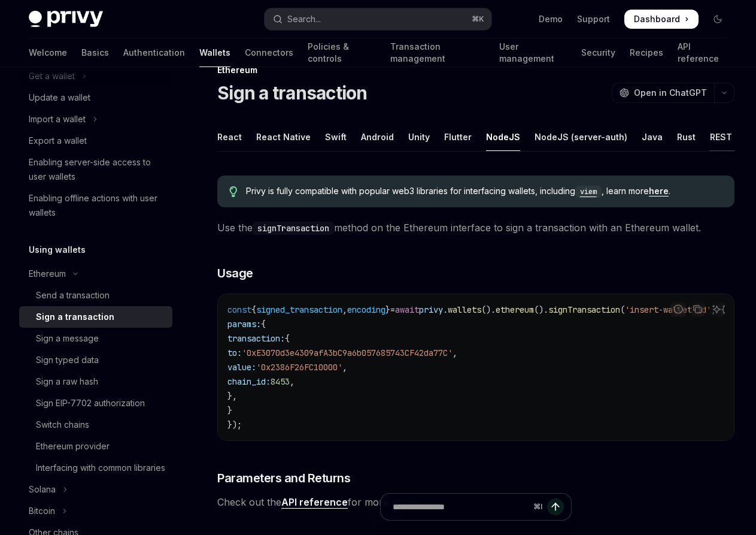  What do you see at coordinates (299, 367) in the screenshot?
I see `span: '0x2386F26FC10000'` at bounding box center [299, 367].